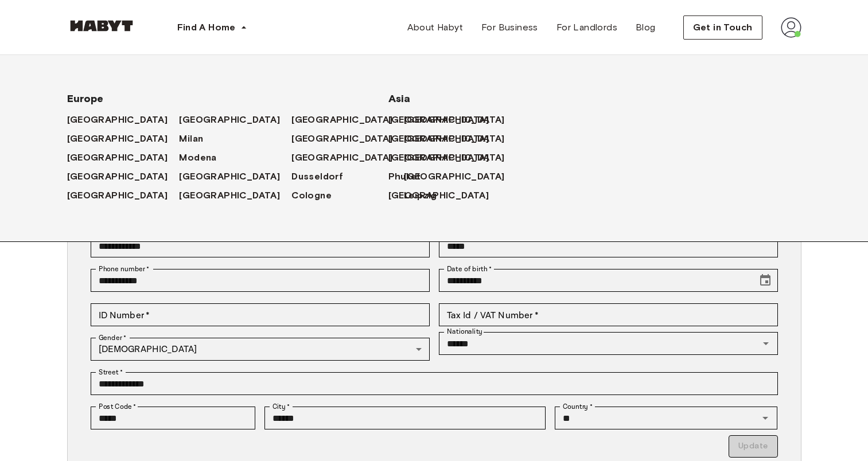  What do you see at coordinates (723, 28) in the screenshot?
I see `span: Get in Touch` at bounding box center [723, 28].